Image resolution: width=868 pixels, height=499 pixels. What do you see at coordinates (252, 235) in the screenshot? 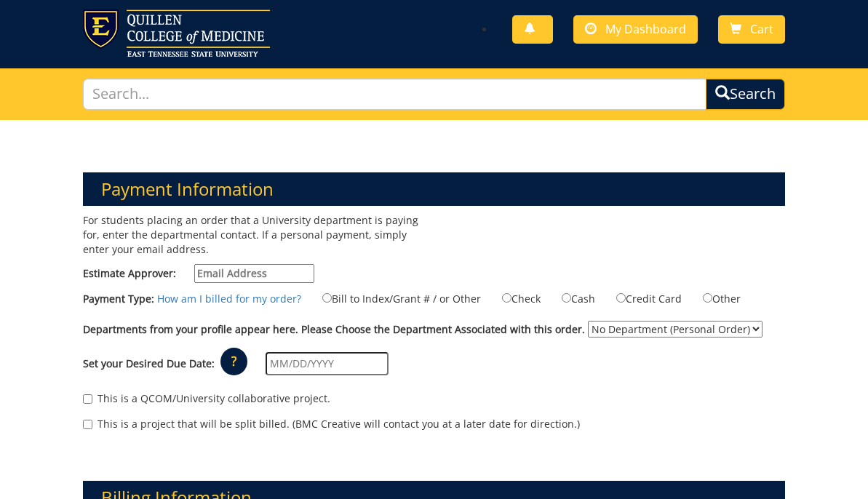
I see `p: For students placing an order that a University department is paying for, enter the departmental ...` at bounding box center [252, 235].